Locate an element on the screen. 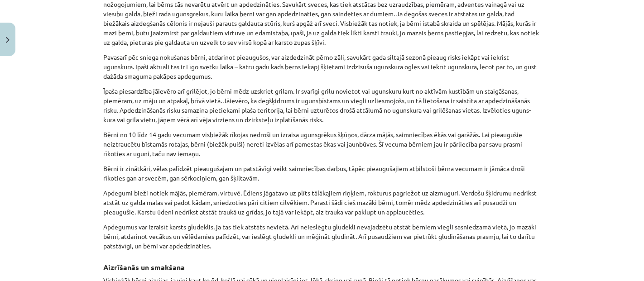 Image resolution: width=644 pixels, height=281 pixels. p: Apdegumi bieži notiek mājās, piemēram, virtuvē. Ēdiens jāgatavo uz plīts tālākajiem riņķiem, rokt... is located at coordinates (322, 203).